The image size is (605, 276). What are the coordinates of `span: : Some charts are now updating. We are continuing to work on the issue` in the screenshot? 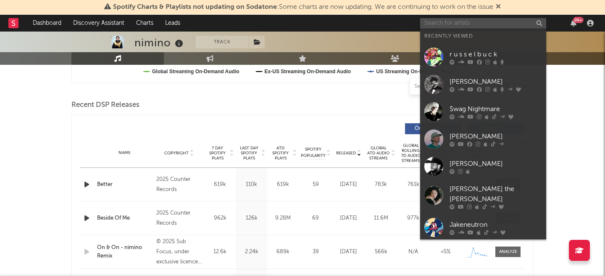 It's located at (303, 7).